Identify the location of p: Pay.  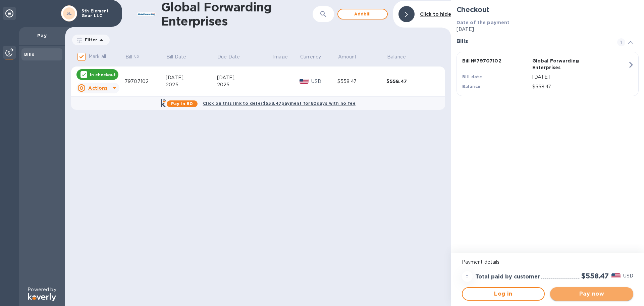
(42, 36).